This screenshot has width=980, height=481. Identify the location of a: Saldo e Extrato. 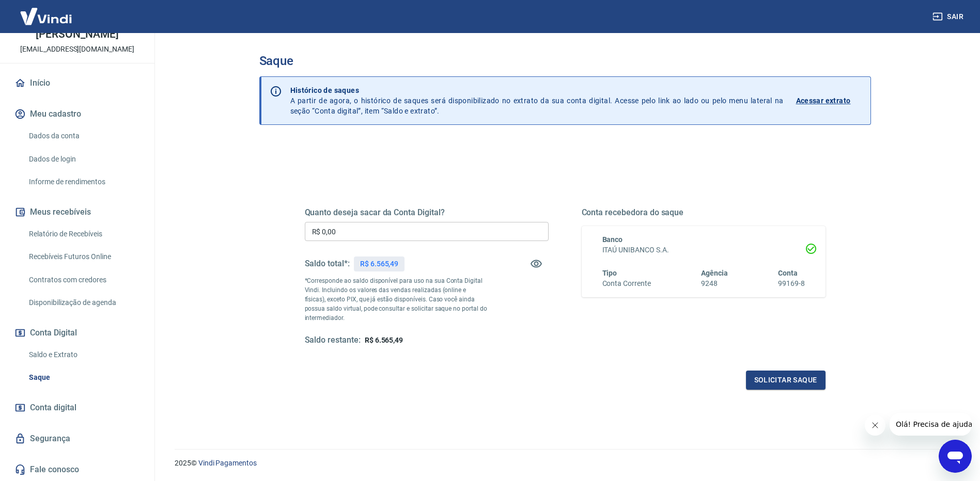
(83, 355).